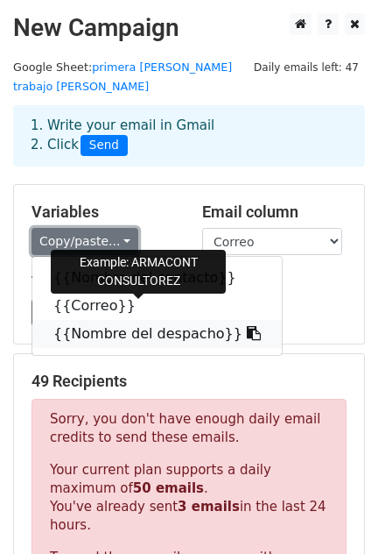 Image resolution: width=378 pixels, height=554 pixels. Describe the element at coordinates (189, 28) in the screenshot. I see `h2: New Campaign` at that location.